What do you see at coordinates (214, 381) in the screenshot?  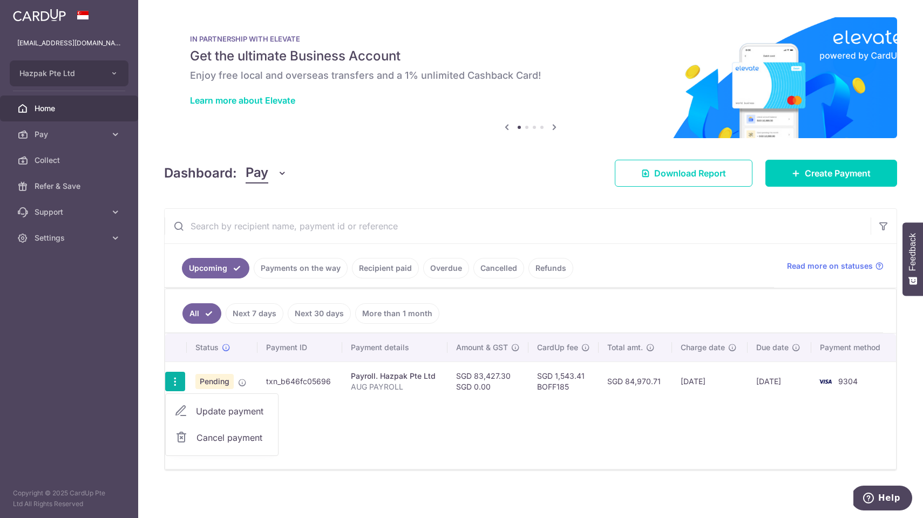 I see `span: Pending` at bounding box center [214, 381].